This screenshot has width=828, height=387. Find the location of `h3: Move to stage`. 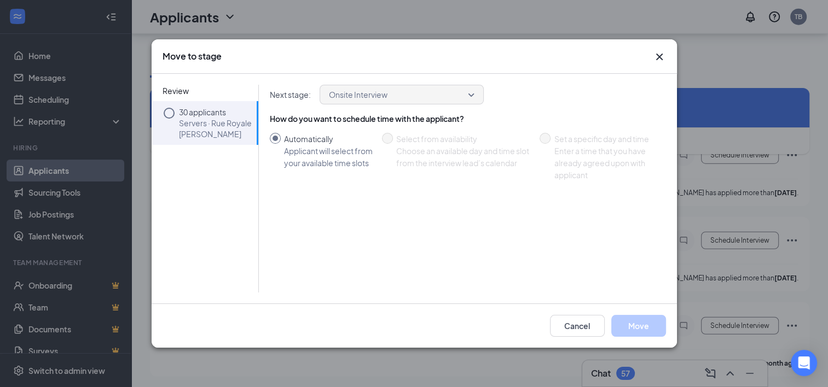

h3: Move to stage is located at coordinates (192, 56).